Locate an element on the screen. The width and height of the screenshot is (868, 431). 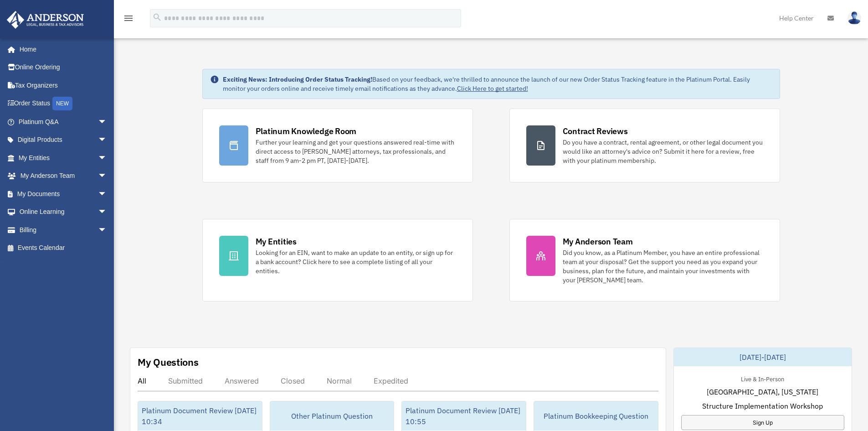
div: Contract Reviews is located at coordinates (595, 131).